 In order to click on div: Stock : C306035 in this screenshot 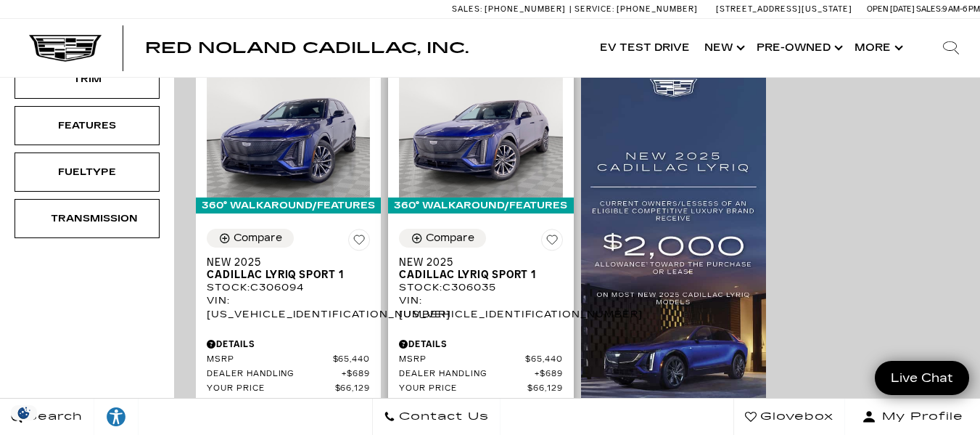, I will do `click(480, 287)`.